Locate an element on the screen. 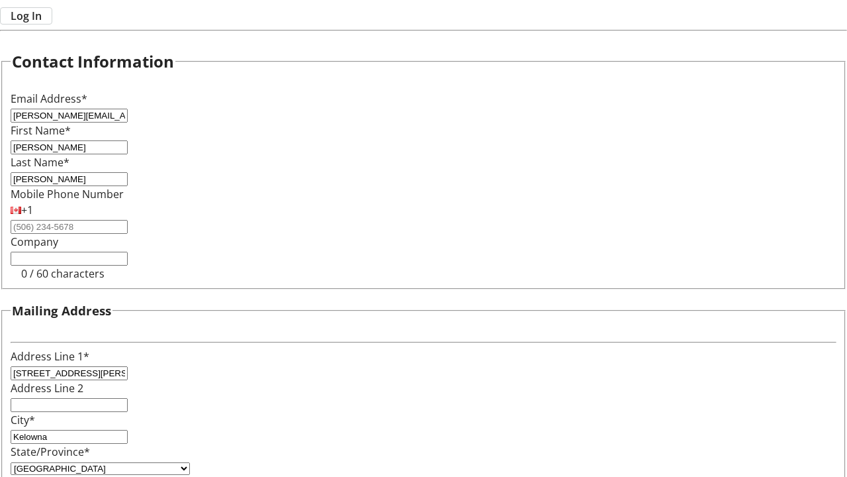 This screenshot has height=477, width=847. label: Last Name* is located at coordinates (40, 162).